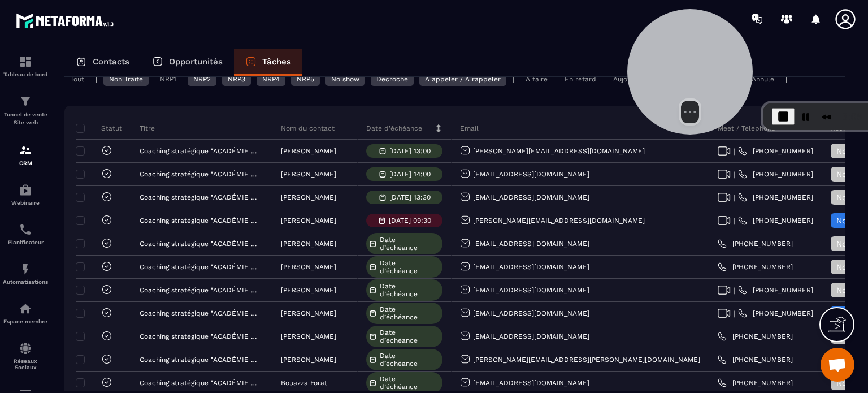 This screenshot has height=393, width=868. What do you see at coordinates (25, 202) in the screenshot?
I see `p: Webinaire` at bounding box center [25, 202].